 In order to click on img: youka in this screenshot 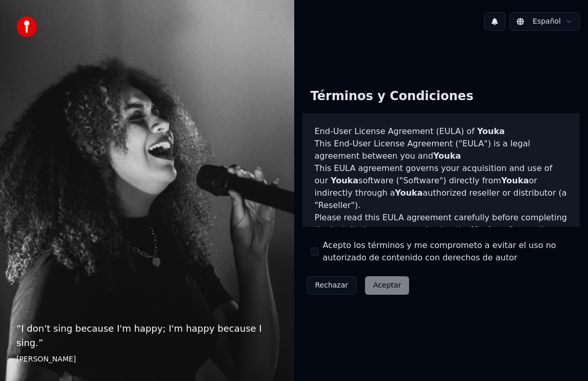, I will do `click(27, 27)`.